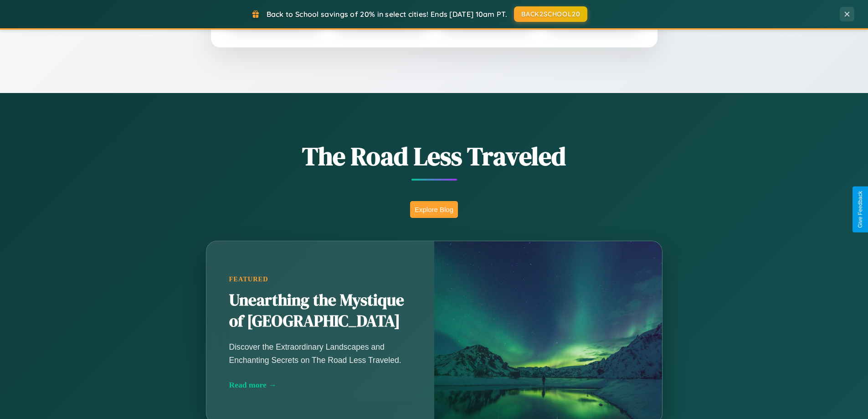  I want to click on div: Give Feedback, so click(860, 209).